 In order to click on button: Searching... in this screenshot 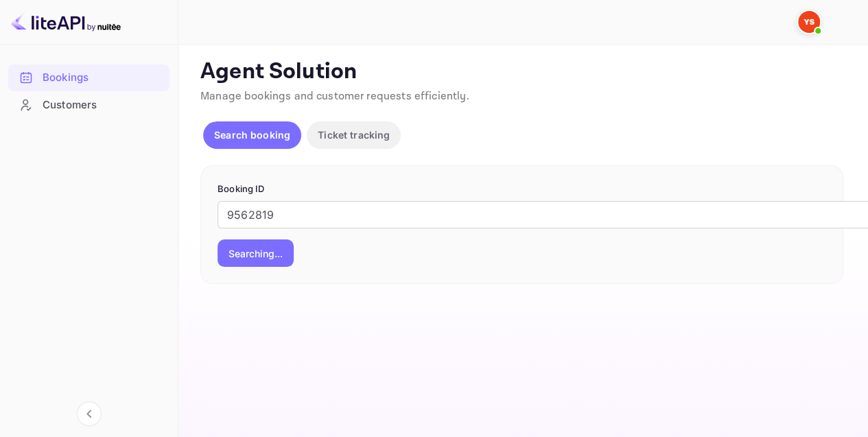, I will do `click(255, 253)`.